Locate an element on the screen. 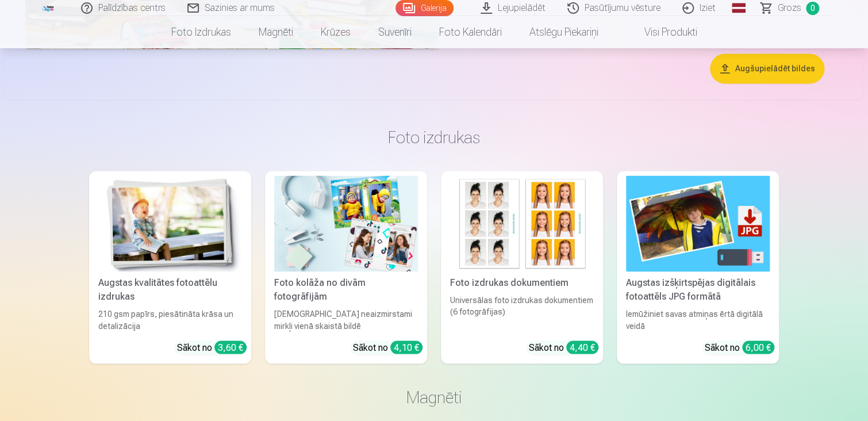 The image size is (868, 421). div: 4,40 € is located at coordinates (583, 347).